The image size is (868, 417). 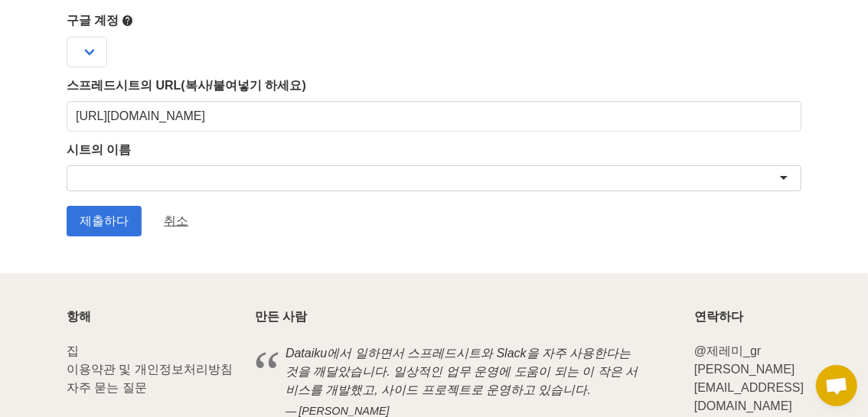 What do you see at coordinates (92, 21) in the screenshot?
I see `font: 구글 계정` at bounding box center [92, 21].